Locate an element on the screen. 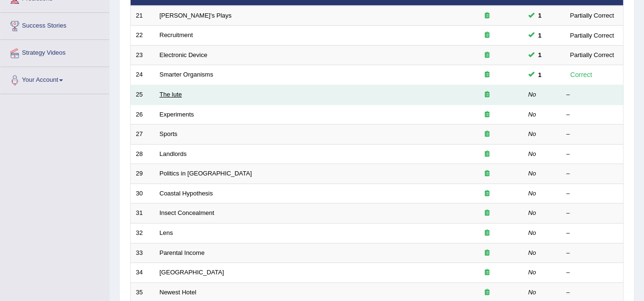 This screenshot has width=644, height=301. a: Sports is located at coordinates (168, 134).